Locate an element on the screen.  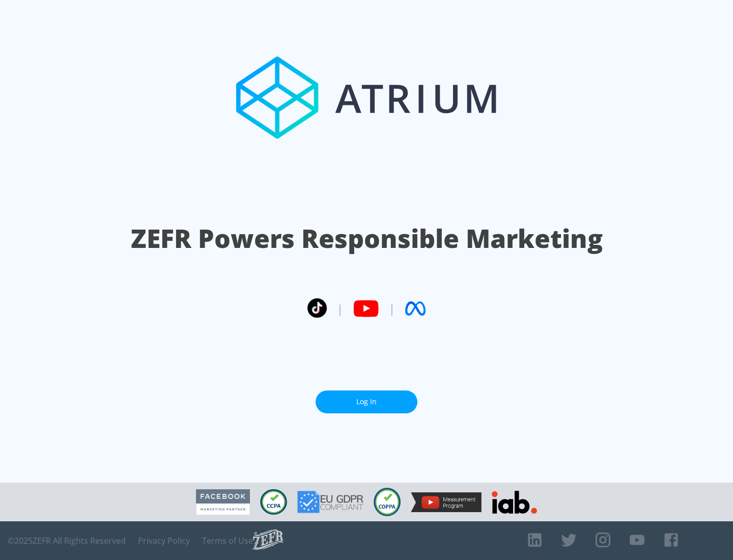
img: YouTube Measurement Program is located at coordinates (446, 502).